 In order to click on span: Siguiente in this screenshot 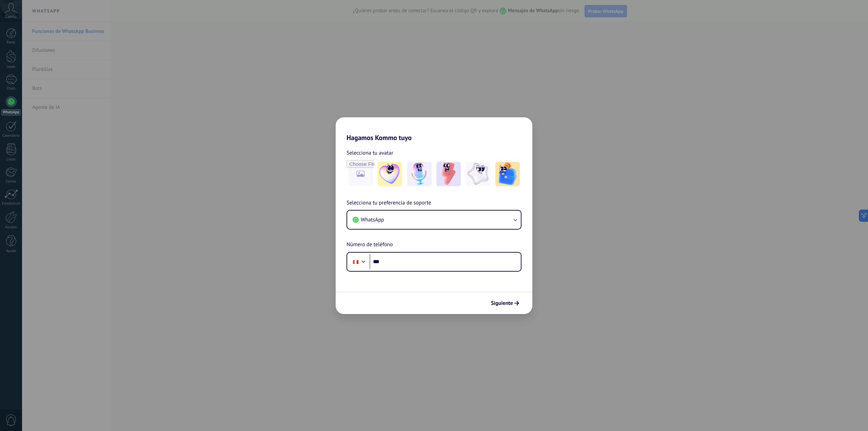, I will do `click(502, 303)`.